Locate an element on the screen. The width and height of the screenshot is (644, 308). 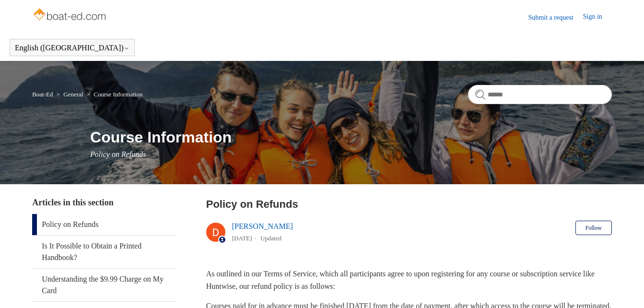
button: Follow Article is located at coordinates (594, 228).